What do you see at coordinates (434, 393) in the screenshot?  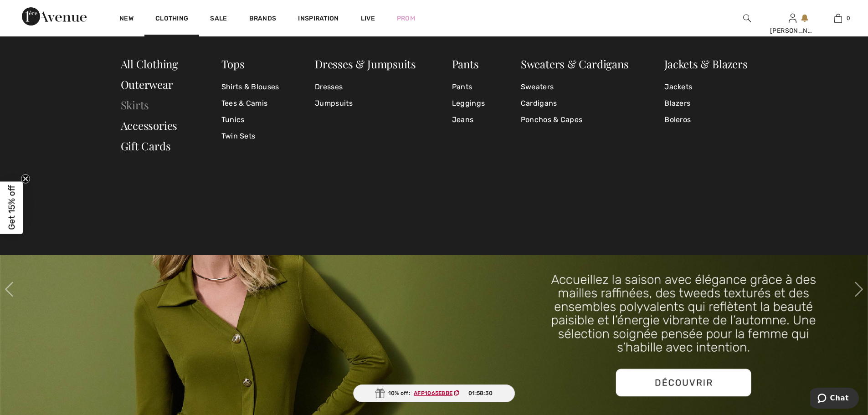 I see `div: 10% off:` at bounding box center [434, 393].